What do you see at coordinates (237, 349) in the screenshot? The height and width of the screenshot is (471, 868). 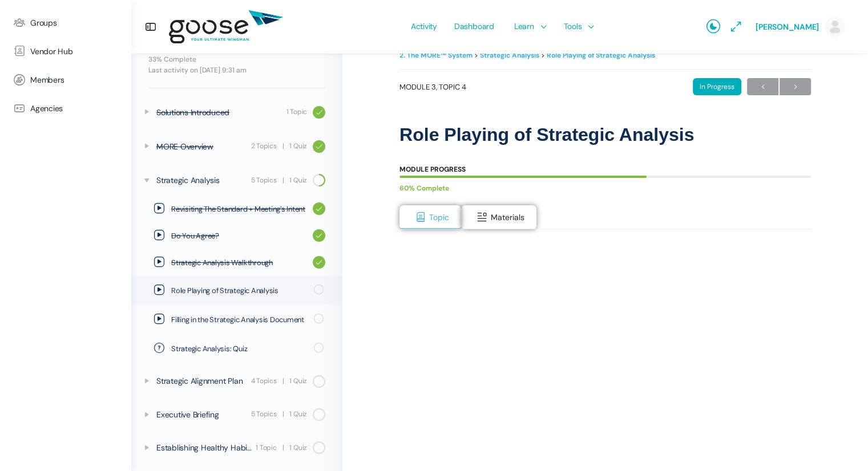 I see `a: Strategic Analysis: Quiz` at bounding box center [237, 349].